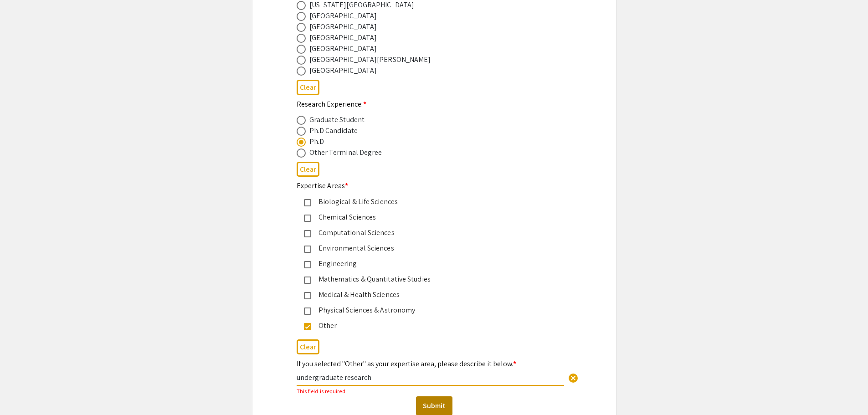 The width and height of the screenshot is (868, 415). I want to click on div: Chemical Sciences, so click(430, 217).